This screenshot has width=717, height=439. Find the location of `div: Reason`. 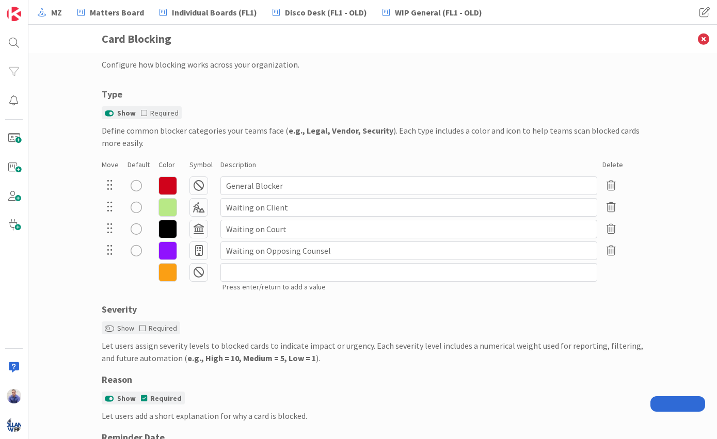

div: Reason is located at coordinates (373, 380).